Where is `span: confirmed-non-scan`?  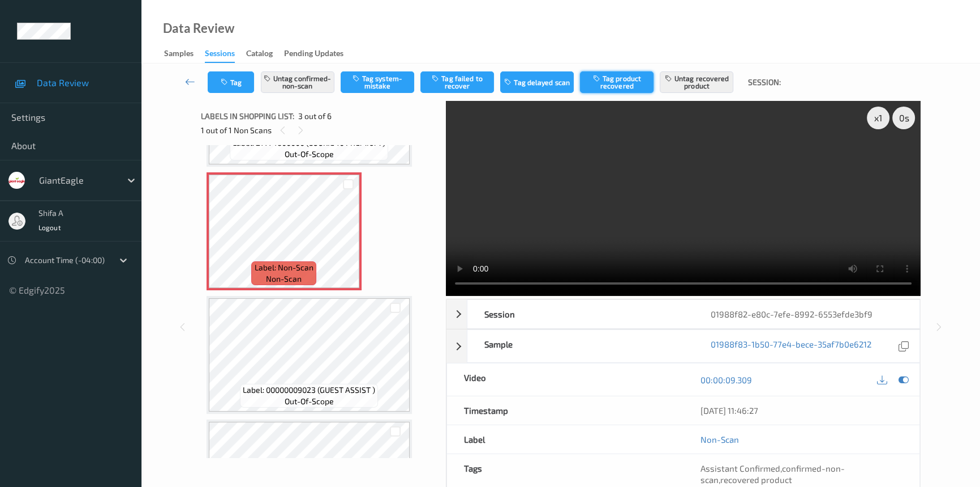 span: confirmed-non-scan is located at coordinates (773, 473).